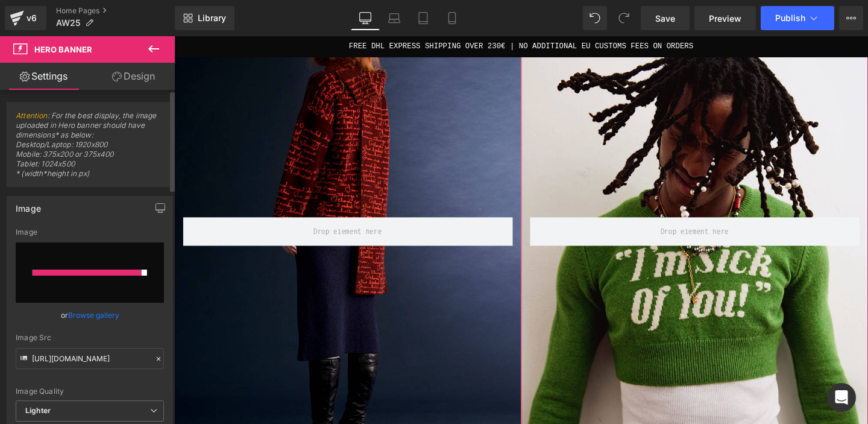 This screenshot has height=424, width=868. Describe the element at coordinates (90, 359) in the screenshot. I see `input: Link` at that location.